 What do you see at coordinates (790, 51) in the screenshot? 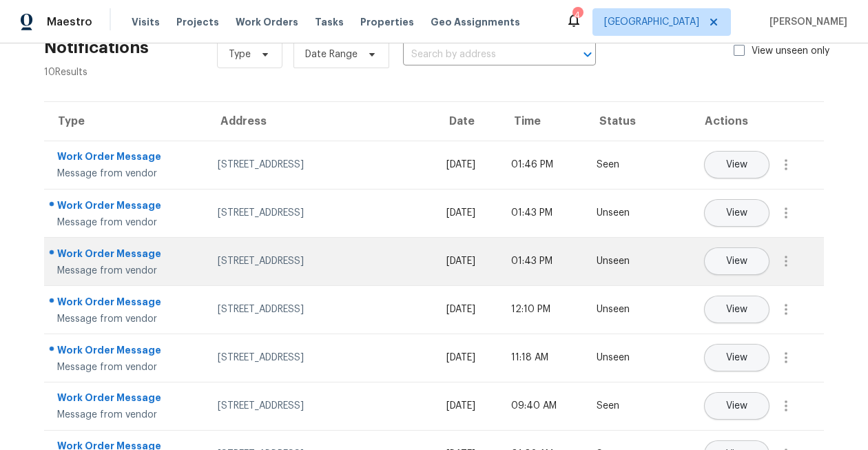
I see `label: View unseen only` at bounding box center [790, 51].